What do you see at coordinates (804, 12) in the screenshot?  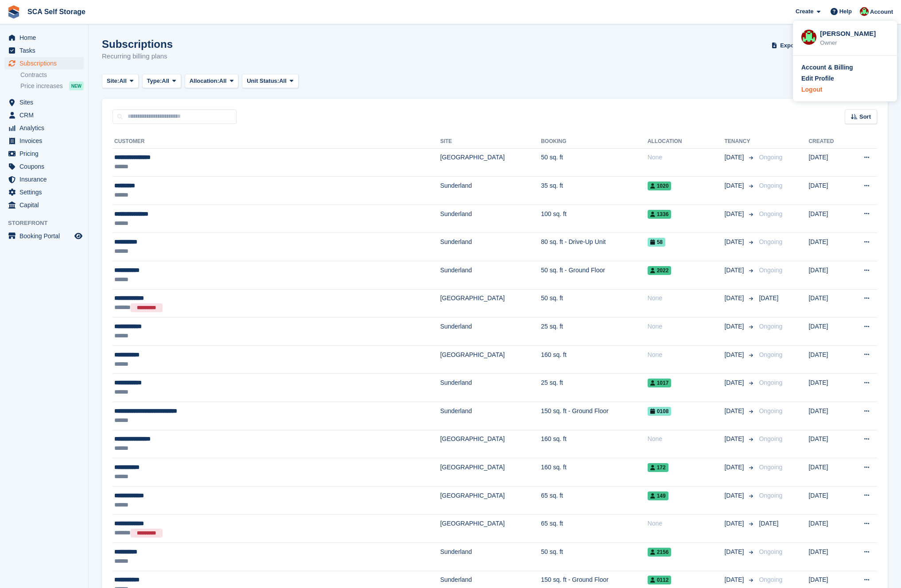 I see `span: Create` at bounding box center [804, 12].